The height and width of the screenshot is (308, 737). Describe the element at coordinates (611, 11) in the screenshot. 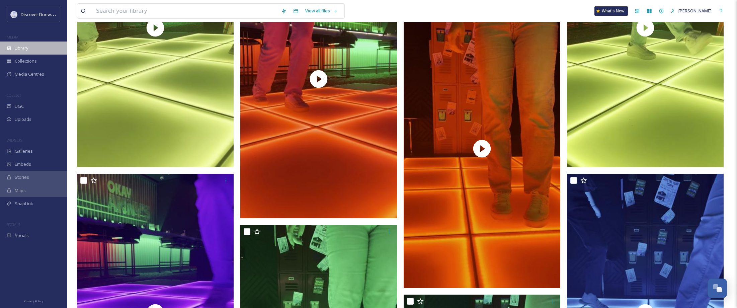

I see `a: What's New` at that location.